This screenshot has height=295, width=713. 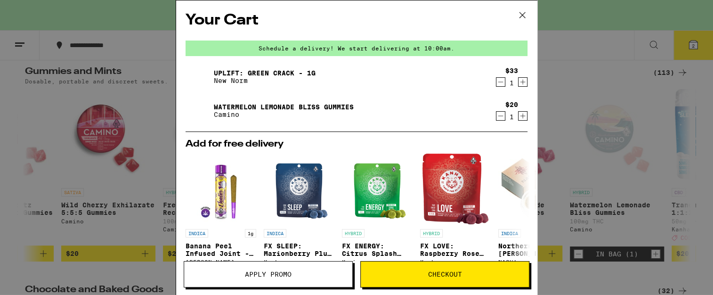 What do you see at coordinates (356, 20) in the screenshot?
I see `h2: Your Cart` at bounding box center [356, 20].